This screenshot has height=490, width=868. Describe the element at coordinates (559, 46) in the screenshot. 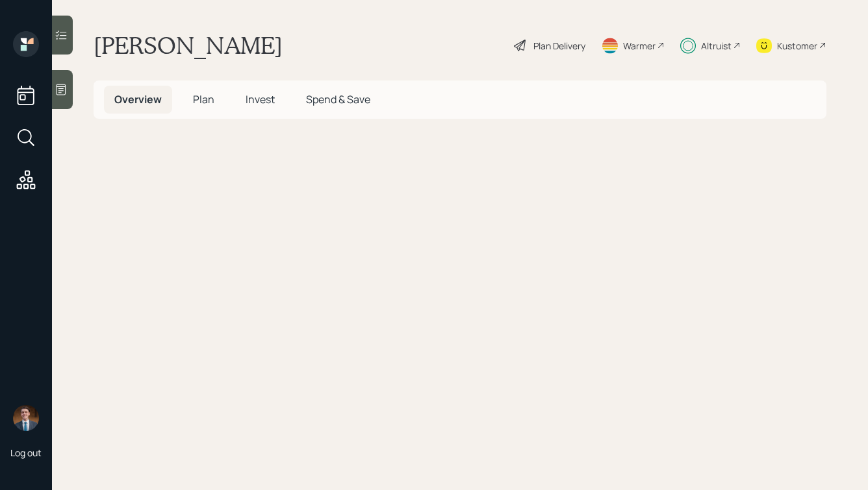

I see `div: Plan Delivery` at that location.